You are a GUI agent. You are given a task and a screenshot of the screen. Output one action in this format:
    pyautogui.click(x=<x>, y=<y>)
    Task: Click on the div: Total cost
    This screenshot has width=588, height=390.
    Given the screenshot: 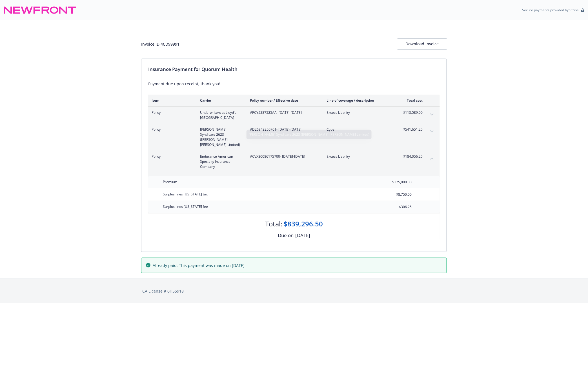 What is the action you would take?
    pyautogui.click(x=413, y=100)
    